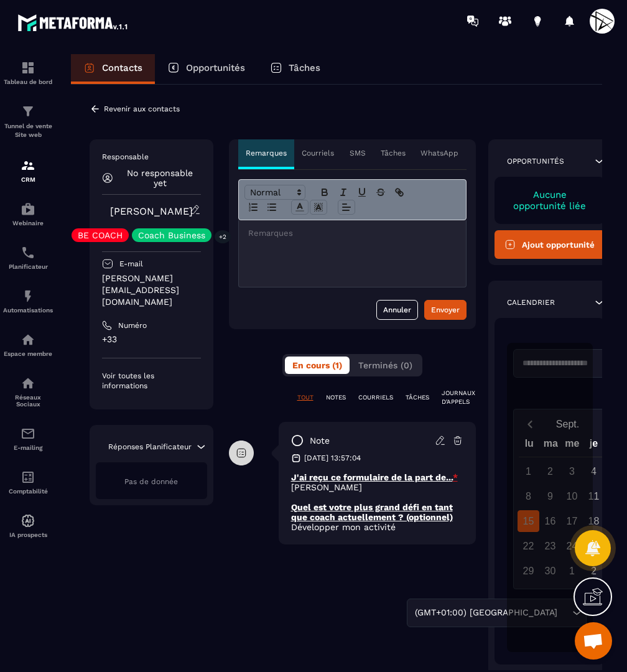 The height and width of the screenshot is (672, 627). I want to click on div: 18, so click(593, 521).